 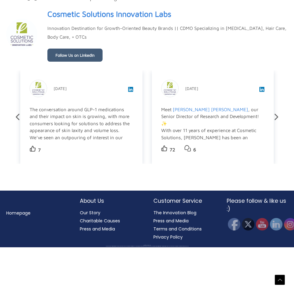 What do you see at coordinates (195, 150) in the screenshot?
I see `p: 6` at bounding box center [195, 150].